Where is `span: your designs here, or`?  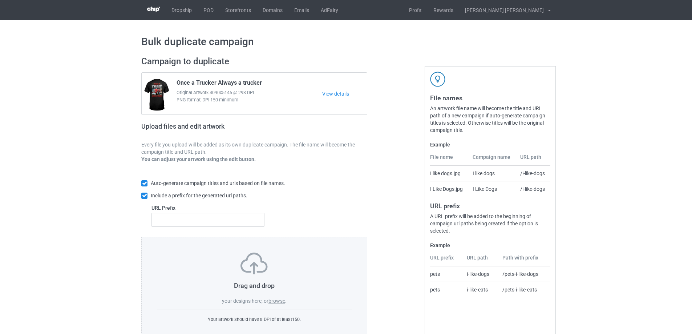 span: your designs here, or is located at coordinates (245, 301).